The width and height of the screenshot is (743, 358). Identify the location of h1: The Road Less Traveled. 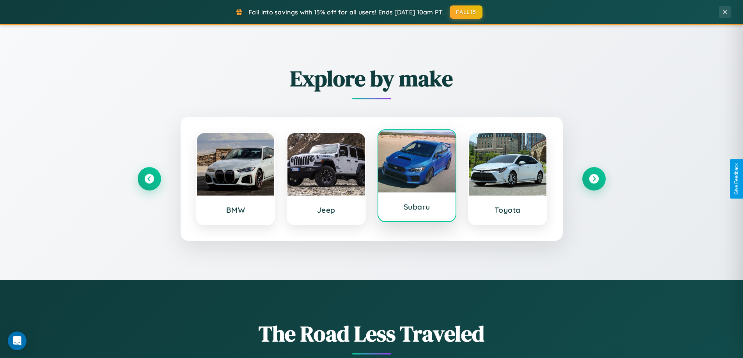
(372, 334).